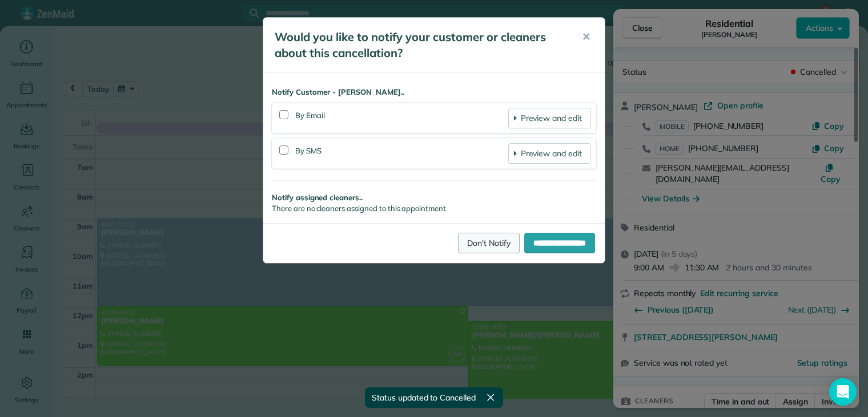 This screenshot has height=417, width=868. Describe the element at coordinates (843, 392) in the screenshot. I see `div: Open Intercom Messenger` at that location.